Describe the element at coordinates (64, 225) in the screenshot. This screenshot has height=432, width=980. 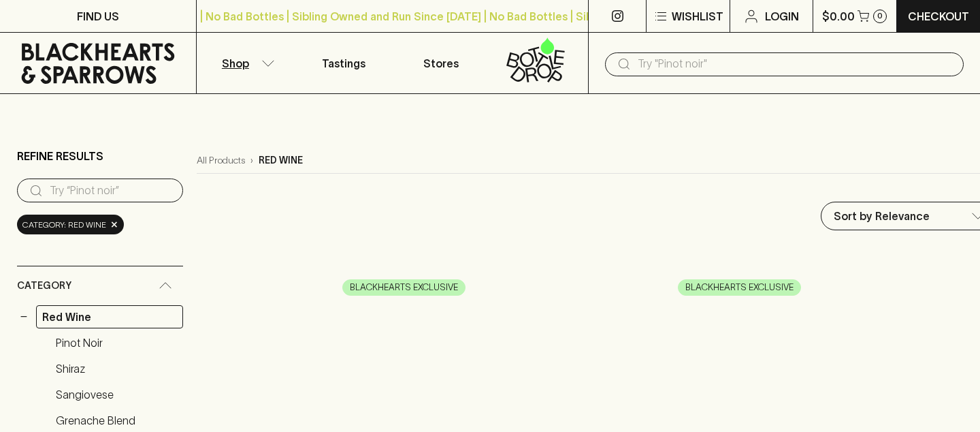
I see `span: Category: red wine` at that location.